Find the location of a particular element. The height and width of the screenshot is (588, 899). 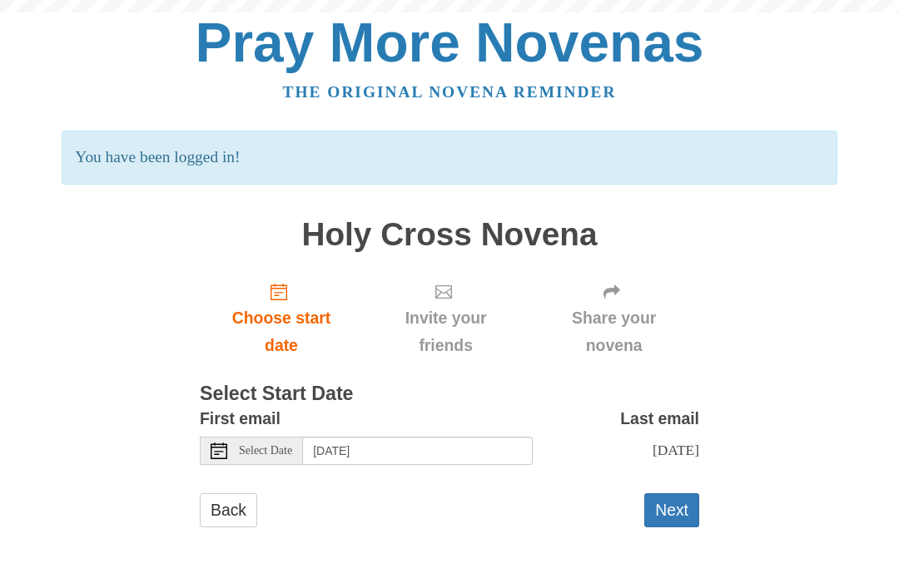

label: First email is located at coordinates (240, 419).